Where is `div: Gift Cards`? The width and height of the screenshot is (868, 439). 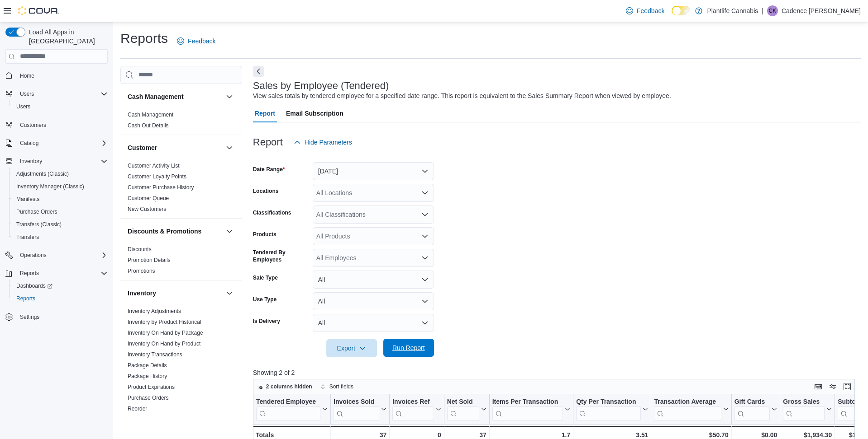
div: Gift Cards is located at coordinates (752, 402).